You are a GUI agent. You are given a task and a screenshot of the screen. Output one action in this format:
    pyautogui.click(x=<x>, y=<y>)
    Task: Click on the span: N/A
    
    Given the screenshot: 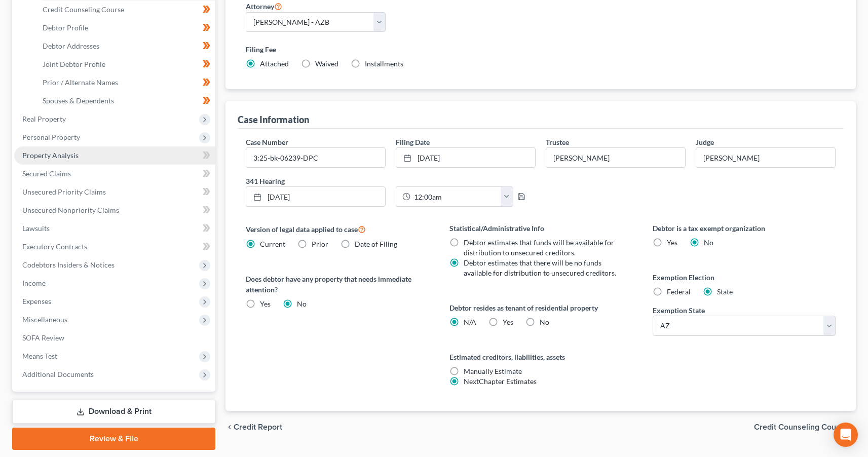 What is the action you would take?
    pyautogui.click(x=470, y=322)
    